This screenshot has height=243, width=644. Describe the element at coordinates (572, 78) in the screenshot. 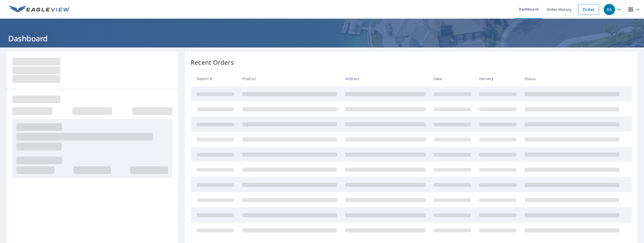

I see `th: Status` at that location.